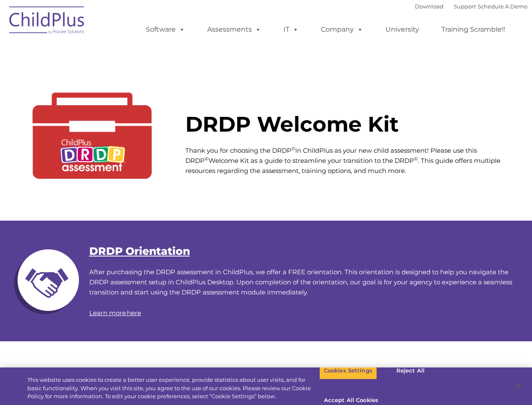 The height and width of the screenshot is (405, 532). Describe the element at coordinates (410, 371) in the screenshot. I see `button: Reject All` at that location.